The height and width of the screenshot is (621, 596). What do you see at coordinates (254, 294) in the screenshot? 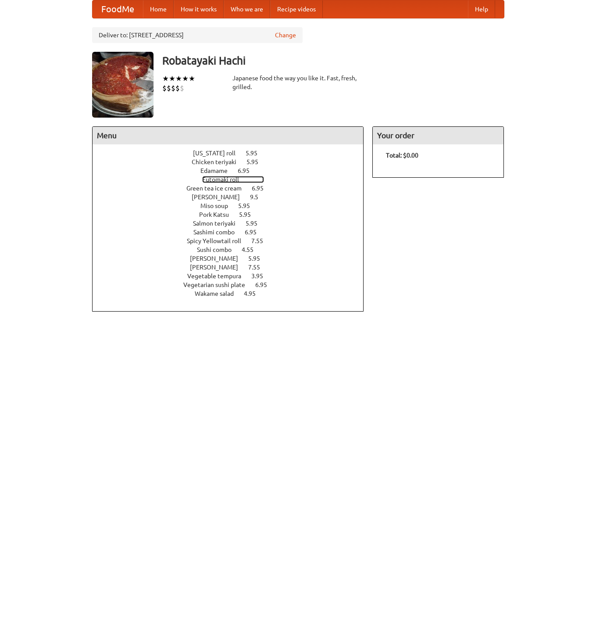
I see `span: 4.95` at bounding box center [254, 294].